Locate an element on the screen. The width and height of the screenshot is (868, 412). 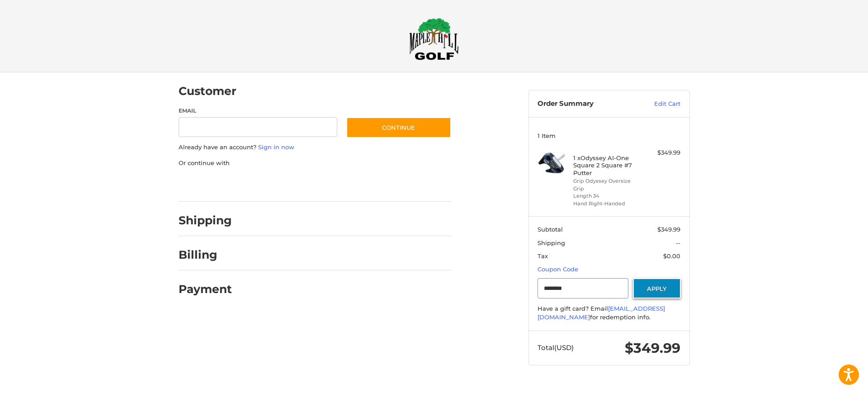
input: Gift Certificate or Coupon Code is located at coordinates (583, 288).